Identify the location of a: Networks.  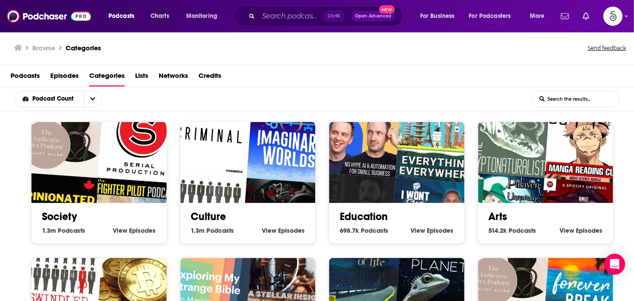
(173, 77).